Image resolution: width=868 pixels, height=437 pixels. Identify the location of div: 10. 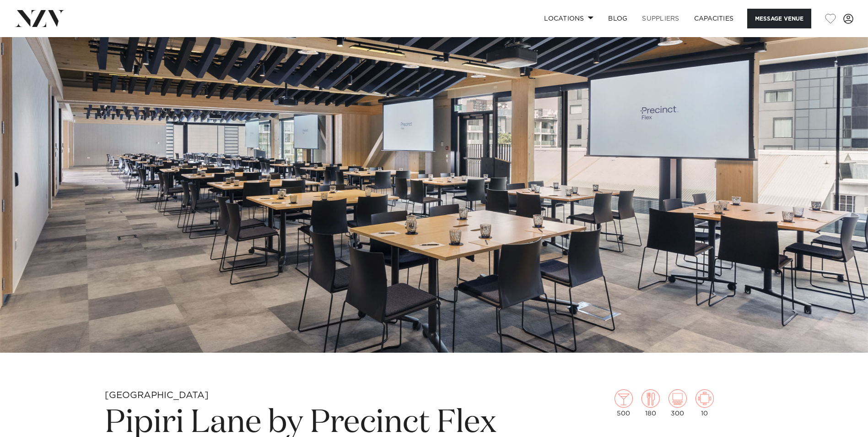
(705, 403).